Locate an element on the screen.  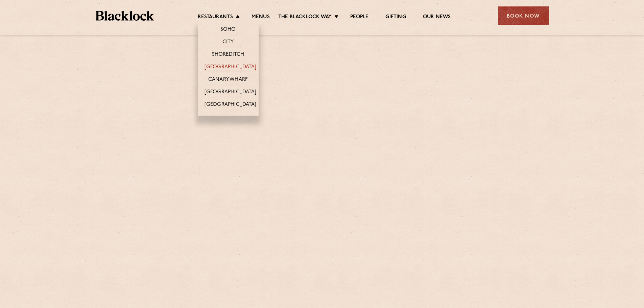
a: Our News is located at coordinates (437, 18).